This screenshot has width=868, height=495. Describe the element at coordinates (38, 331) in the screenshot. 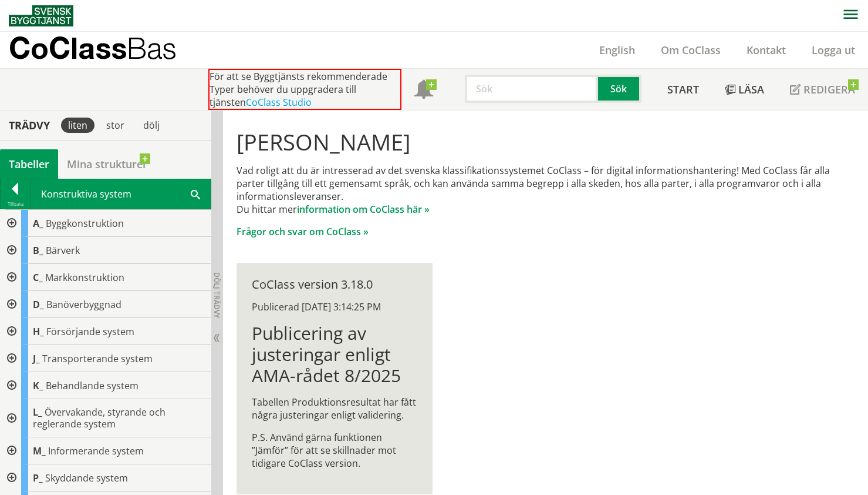

I see `span: H_` at that location.